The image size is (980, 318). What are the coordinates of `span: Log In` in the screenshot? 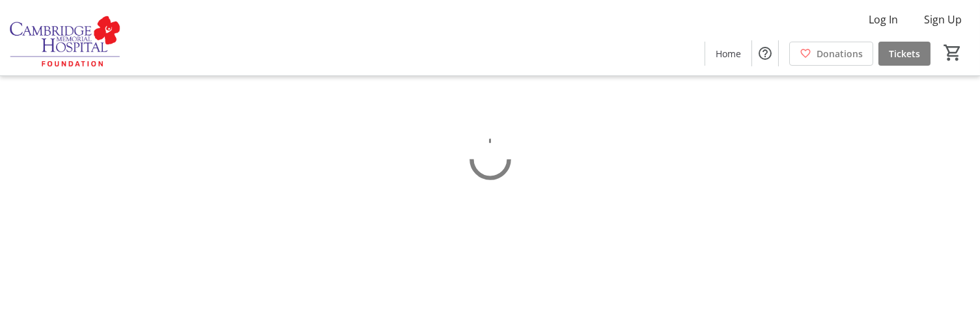 It's located at (883, 19).